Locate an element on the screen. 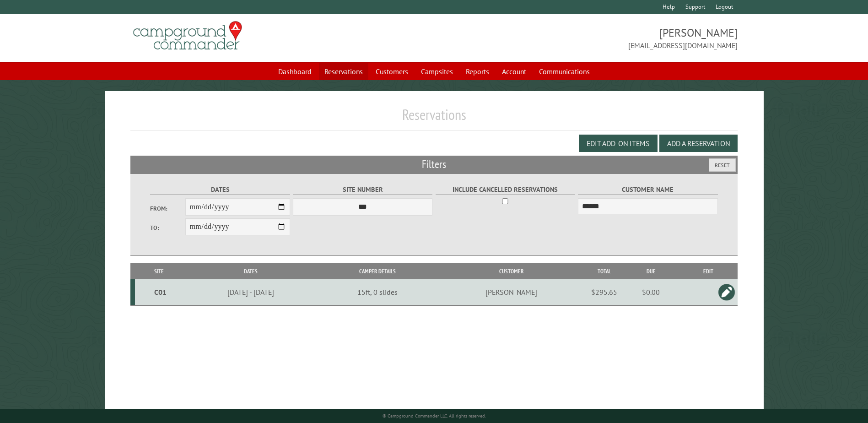  th: Dates is located at coordinates (251, 271).